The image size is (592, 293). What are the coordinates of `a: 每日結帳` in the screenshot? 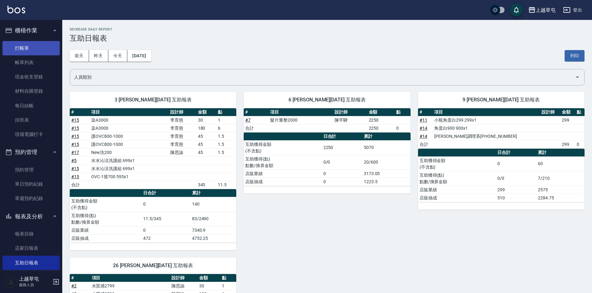 It's located at (31, 106).